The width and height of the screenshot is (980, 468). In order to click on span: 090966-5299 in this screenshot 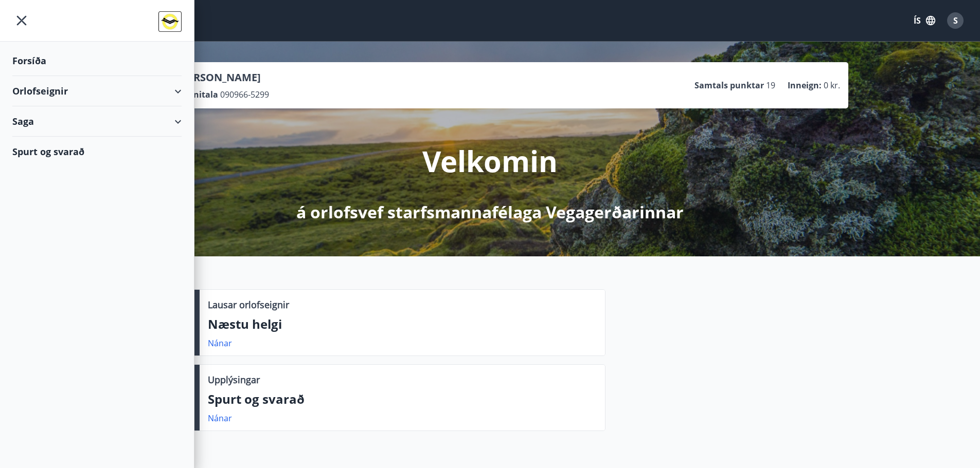, I will do `click(244, 95)`.